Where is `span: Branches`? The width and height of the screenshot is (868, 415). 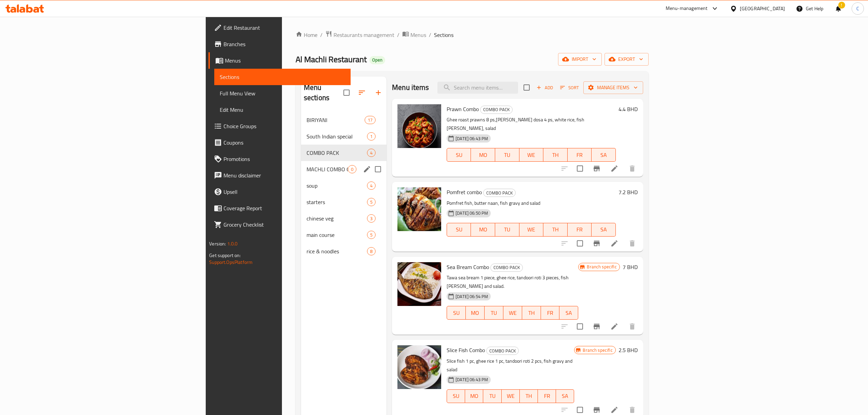
span: Branches is located at coordinates (284, 44).